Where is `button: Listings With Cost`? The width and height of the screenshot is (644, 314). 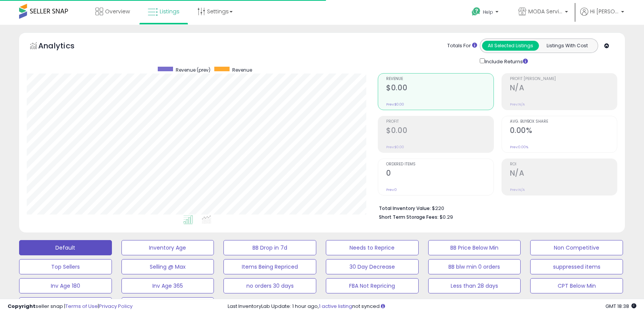 button: Listings With Cost is located at coordinates (567, 46).